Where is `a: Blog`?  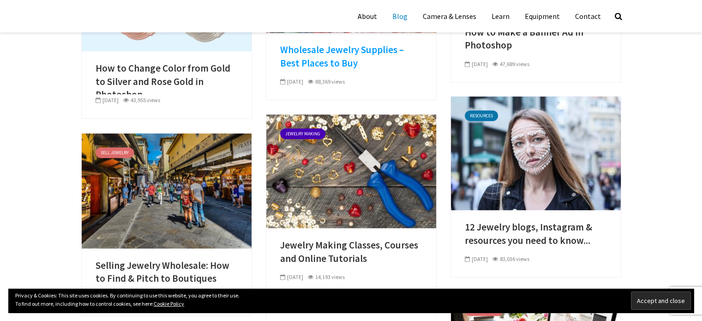
a: Blog is located at coordinates (399, 16).